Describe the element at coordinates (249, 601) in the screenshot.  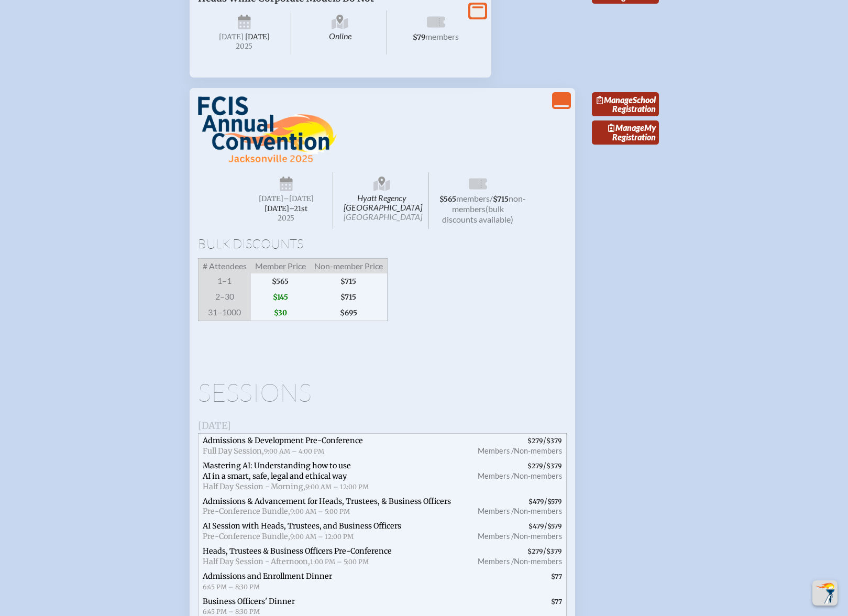
I see `span: Business Officers' Dinner` at that location.